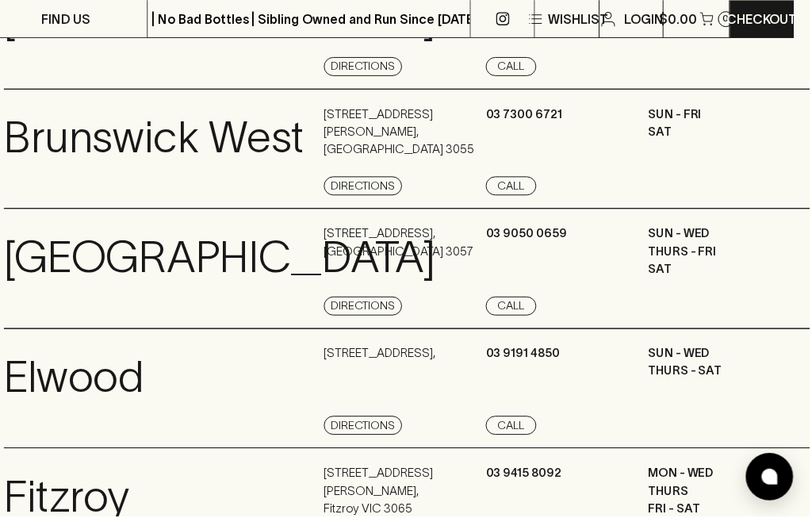  What do you see at coordinates (646, 19) in the screenshot?
I see `p: Login` at bounding box center [646, 19].